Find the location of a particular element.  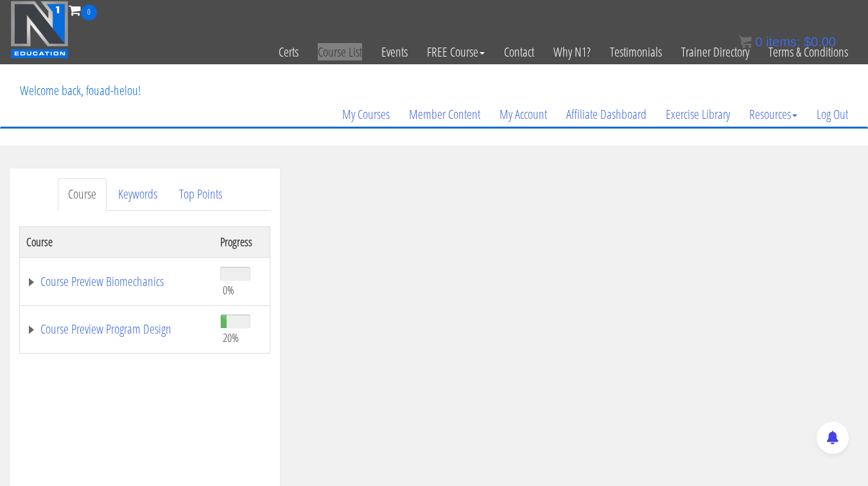

a: Top Points is located at coordinates (200, 194).